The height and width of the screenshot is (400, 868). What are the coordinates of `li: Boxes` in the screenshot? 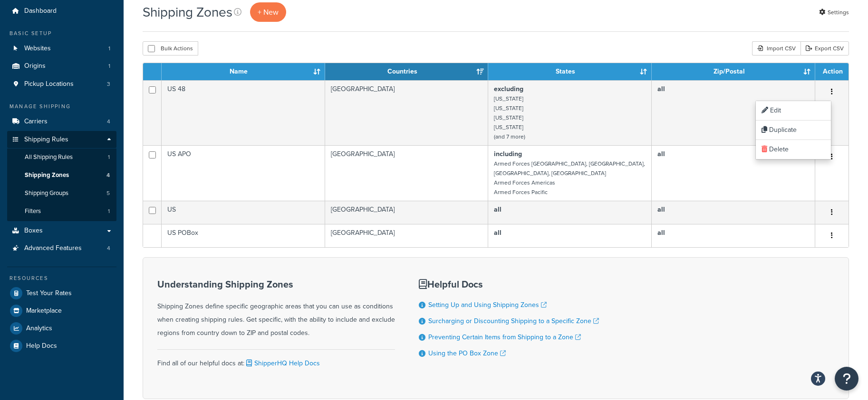 It's located at (62, 231).